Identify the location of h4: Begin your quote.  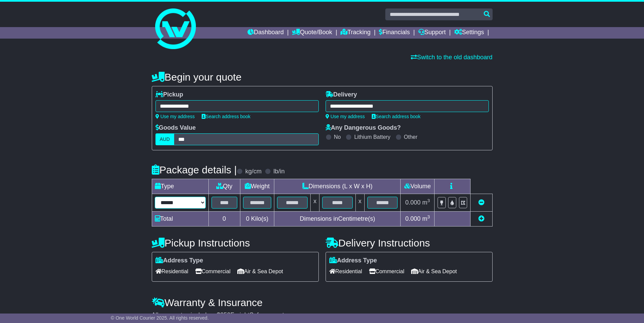
(322, 77).